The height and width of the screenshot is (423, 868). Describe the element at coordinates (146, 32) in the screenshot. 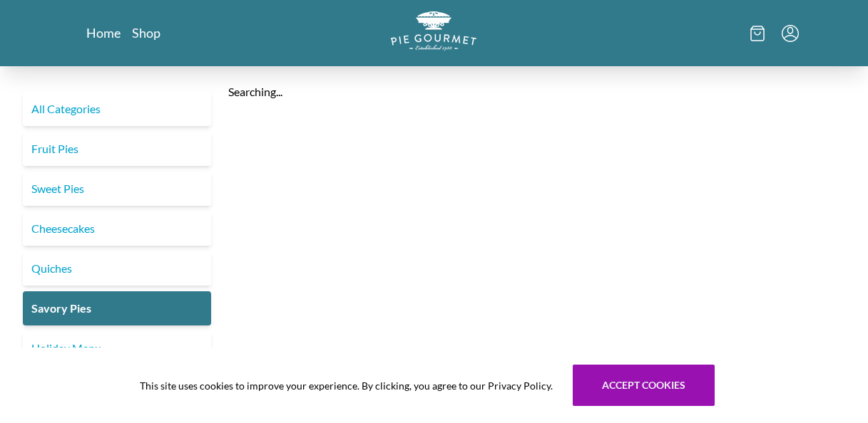

I see `a: Shop` at that location.